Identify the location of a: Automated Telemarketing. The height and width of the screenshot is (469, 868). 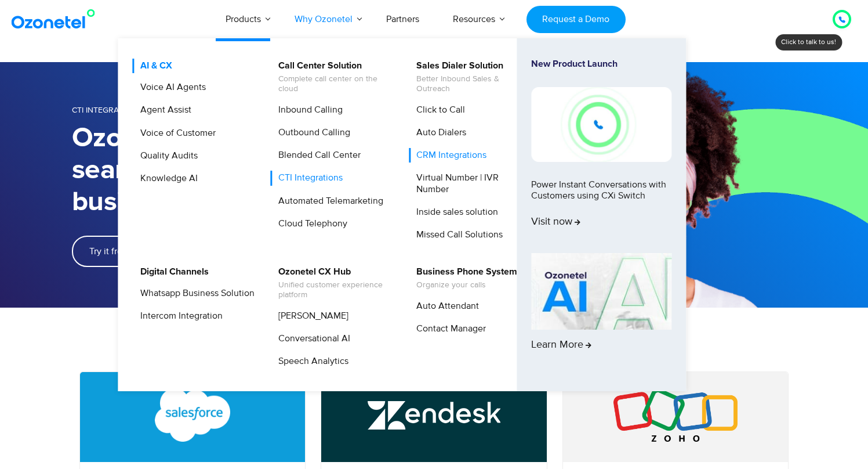
(327, 201).